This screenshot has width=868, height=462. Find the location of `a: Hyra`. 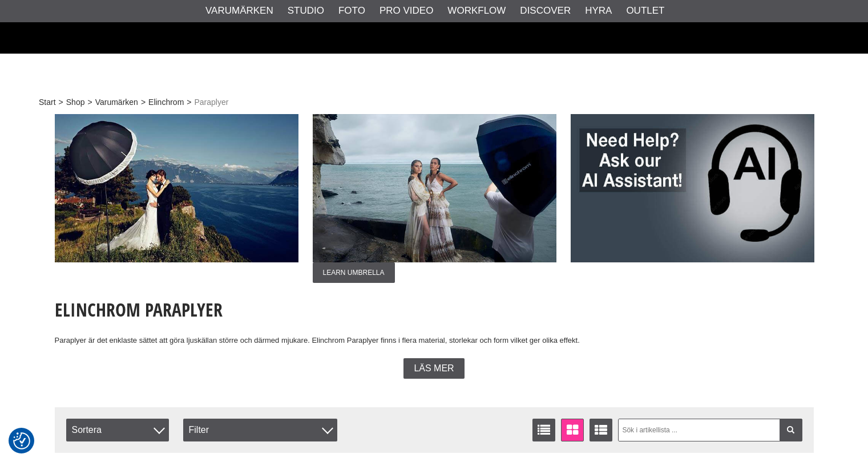

a: Hyra is located at coordinates (598, 11).